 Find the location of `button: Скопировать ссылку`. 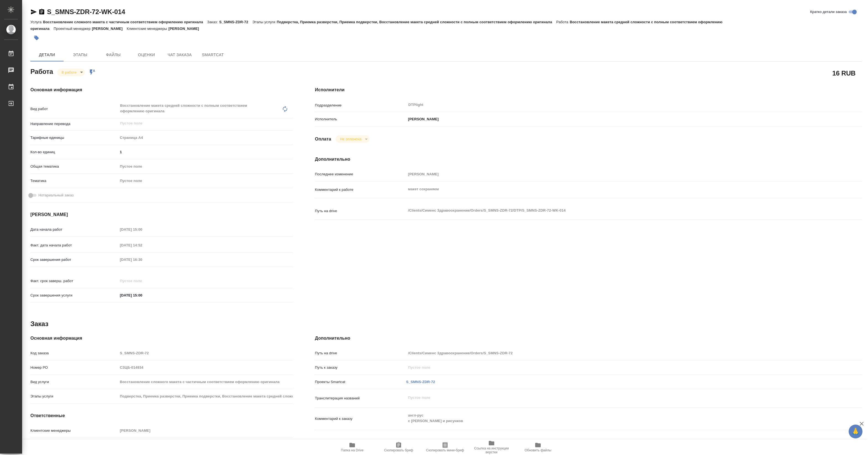

button: Скопировать ссылку is located at coordinates (42, 12).